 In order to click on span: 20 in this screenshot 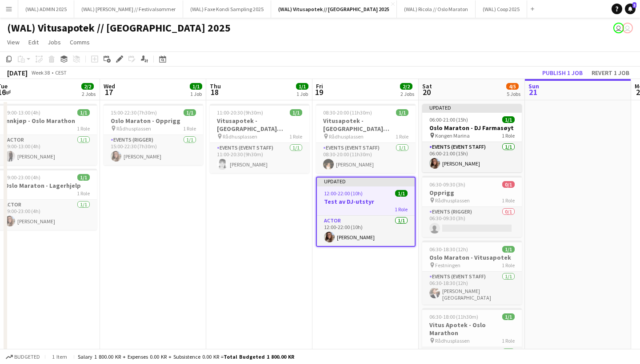, I will do `click(426, 92)`.